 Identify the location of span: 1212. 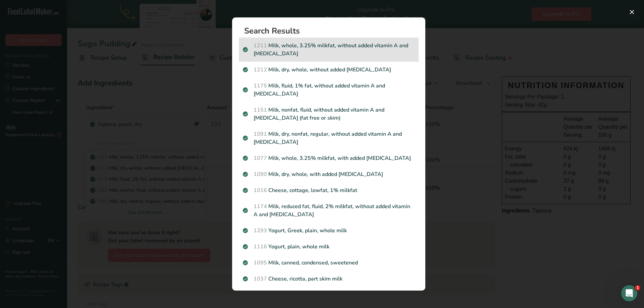
(260, 70).